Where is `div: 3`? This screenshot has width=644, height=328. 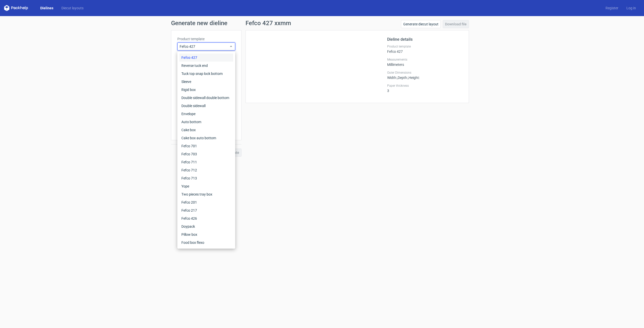
div: 3 is located at coordinates (425, 88).